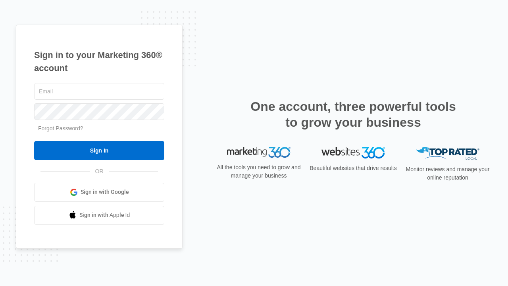 This screenshot has height=286, width=508. I want to click on img: Top Rated Local, so click(447, 153).